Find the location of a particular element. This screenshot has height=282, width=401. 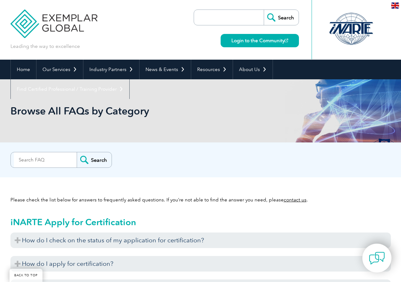

a: contact us is located at coordinates (295, 200).